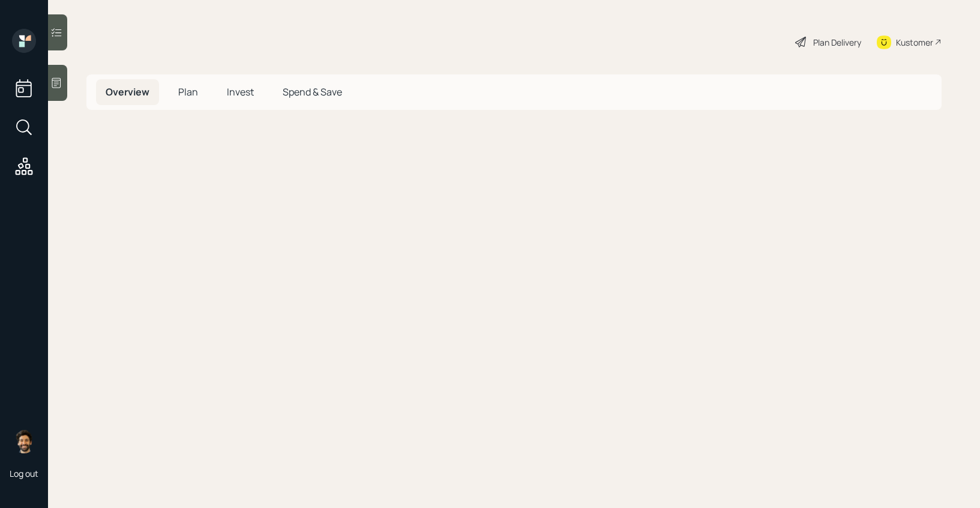  What do you see at coordinates (914, 42) in the screenshot?
I see `div: Kustomer` at bounding box center [914, 42].